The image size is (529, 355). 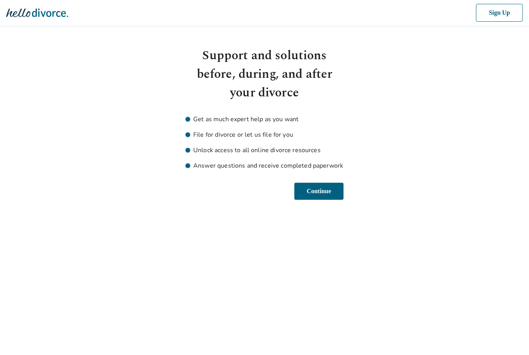 What do you see at coordinates (265, 119) in the screenshot?
I see `li: Get as much expert help as you want` at bounding box center [265, 119].